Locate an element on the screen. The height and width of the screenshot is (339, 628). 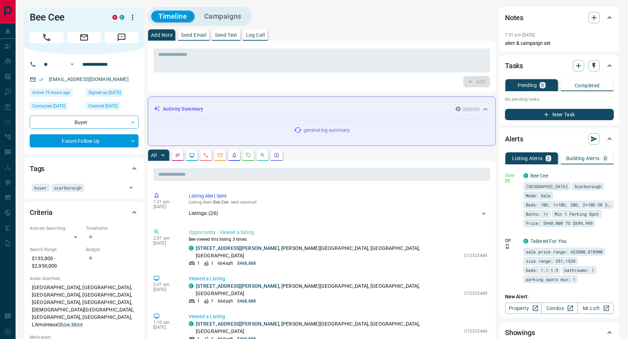
a: Bee Cee is located at coordinates (539, 176).